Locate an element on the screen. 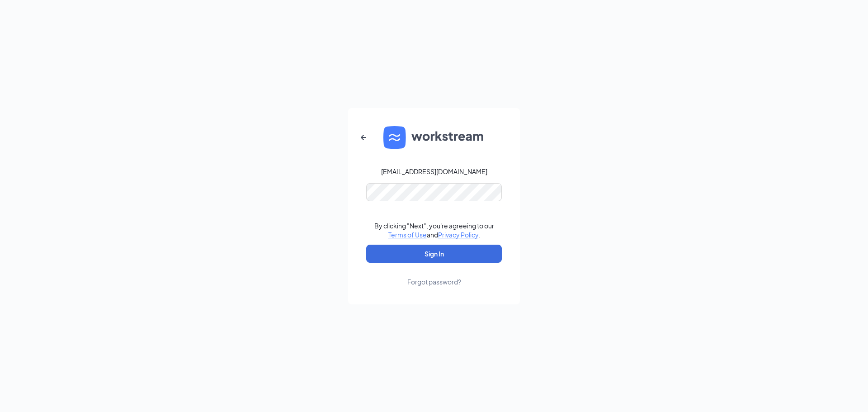 The width and height of the screenshot is (868, 412). button: ArrowLeftNew is located at coordinates (364, 138).